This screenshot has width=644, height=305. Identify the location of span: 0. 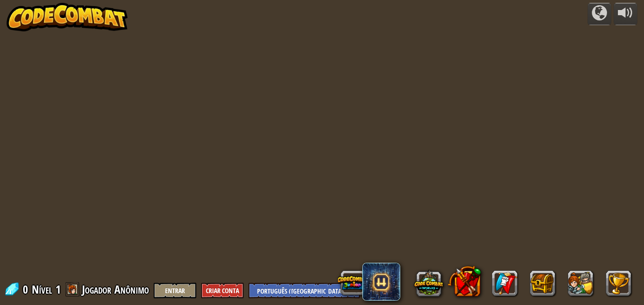
(26, 289).